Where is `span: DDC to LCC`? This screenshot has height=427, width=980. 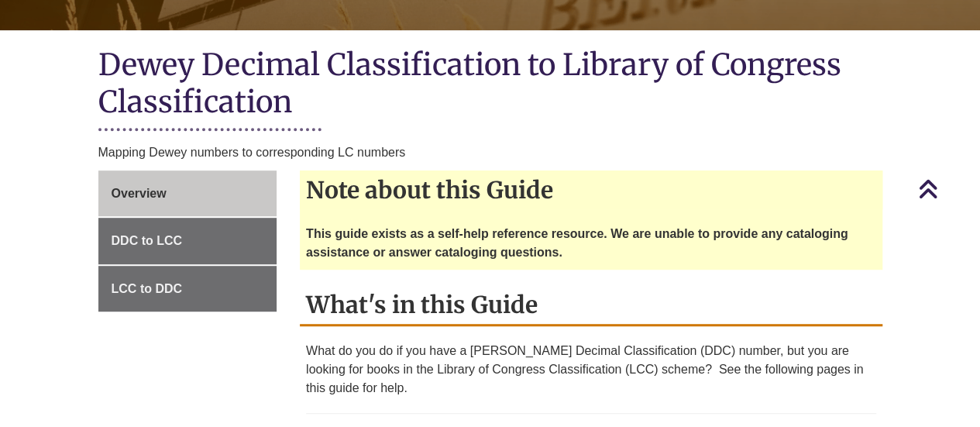 span: DDC to LCC is located at coordinates (147, 240).